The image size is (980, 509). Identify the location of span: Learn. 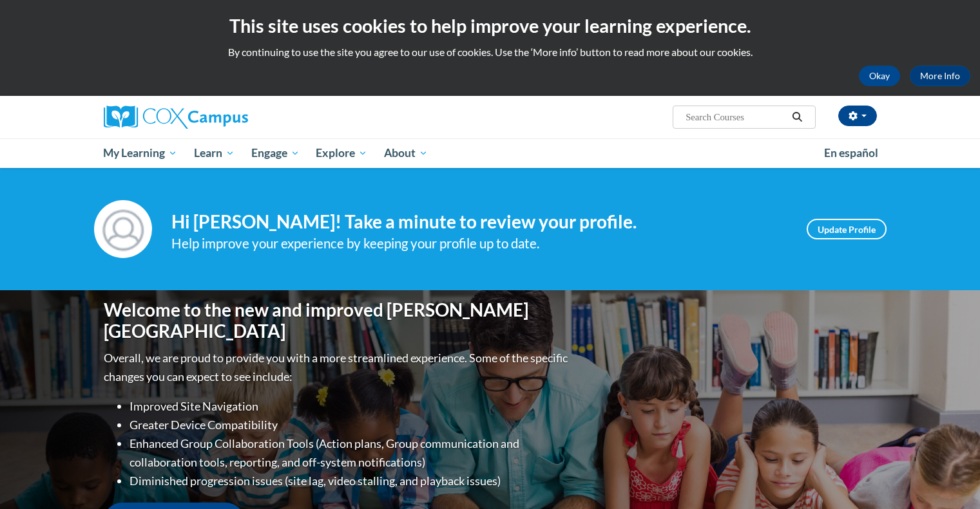
(214, 153).